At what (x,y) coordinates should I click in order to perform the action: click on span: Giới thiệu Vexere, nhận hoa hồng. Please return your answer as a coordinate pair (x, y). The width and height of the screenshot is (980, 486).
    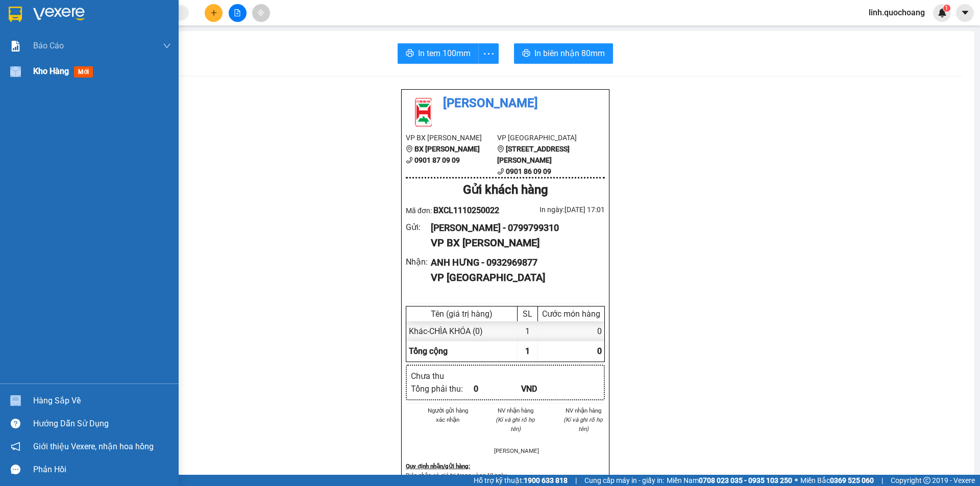
    Looking at the image, I should click on (94, 446).